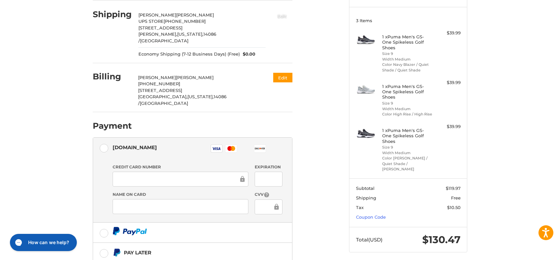 The height and width of the screenshot is (260, 560). I want to click on span: Economy Shipping (7-12 Business Days) (Free), so click(189, 54).